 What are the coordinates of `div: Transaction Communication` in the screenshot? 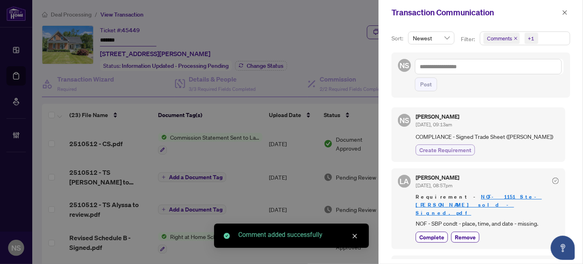 It's located at (475, 13).